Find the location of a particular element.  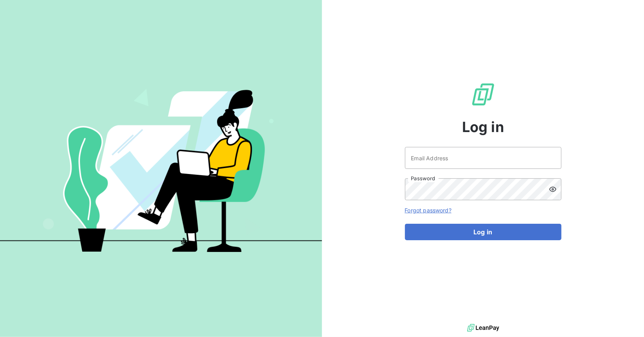

img: logo is located at coordinates (484, 328).